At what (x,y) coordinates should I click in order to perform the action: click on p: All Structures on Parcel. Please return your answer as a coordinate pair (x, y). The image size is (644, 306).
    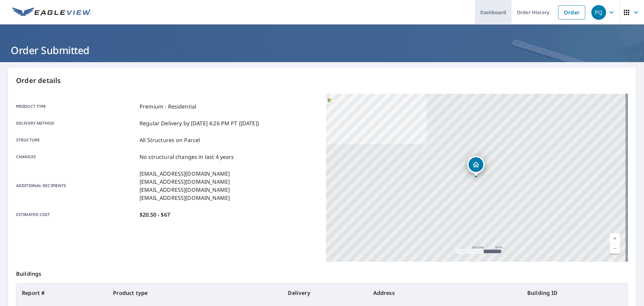
    Looking at the image, I should click on (170, 140).